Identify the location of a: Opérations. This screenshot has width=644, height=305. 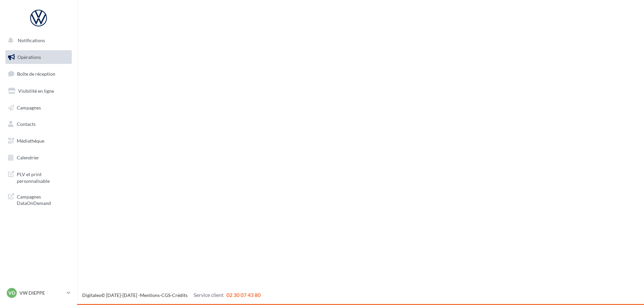
(39, 57).